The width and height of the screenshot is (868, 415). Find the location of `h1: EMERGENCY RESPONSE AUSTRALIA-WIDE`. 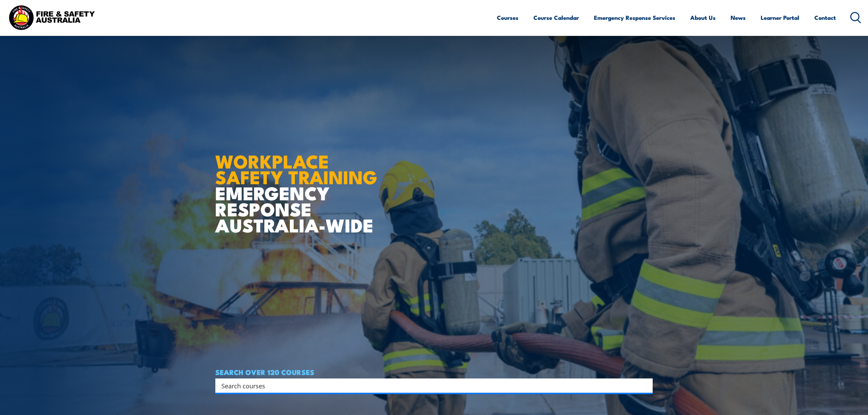

h1: EMERGENCY RESPONSE AUSTRALIA-WIDE is located at coordinates (298, 184).